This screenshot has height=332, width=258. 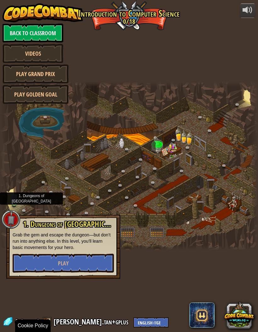 I want to click on span: 0, so click(x=18, y=322).